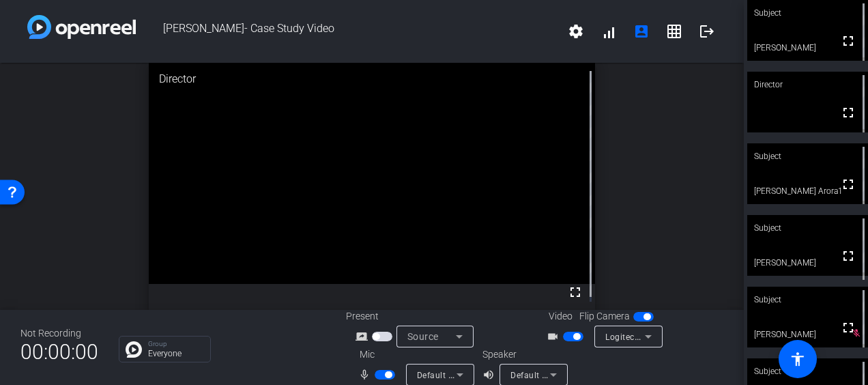 This screenshot has height=385, width=868. What do you see at coordinates (491, 374) in the screenshot?
I see `mat-icon: volume_up` at bounding box center [491, 374].